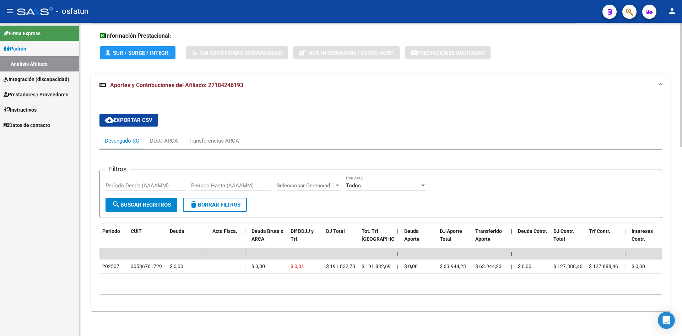 The width and height of the screenshot is (682, 336). I want to click on div: DDJJ ARCA, so click(164, 141).